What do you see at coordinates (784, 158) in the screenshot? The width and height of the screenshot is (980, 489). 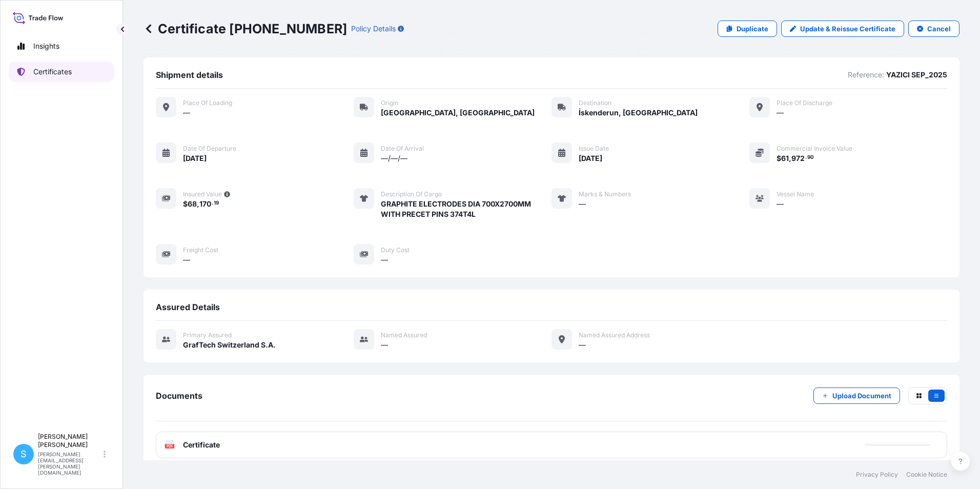 I see `span: 61` at bounding box center [784, 158].